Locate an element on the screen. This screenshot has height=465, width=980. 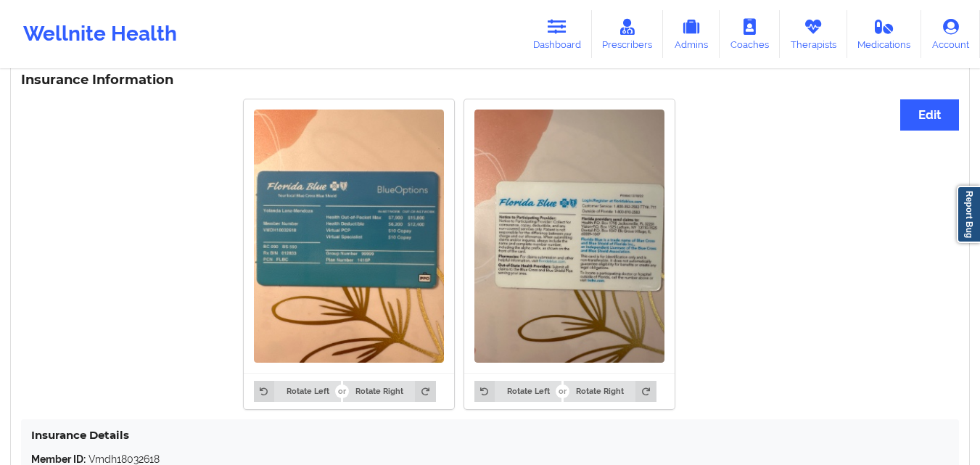
h3: Insurance Information is located at coordinates (490, 79).